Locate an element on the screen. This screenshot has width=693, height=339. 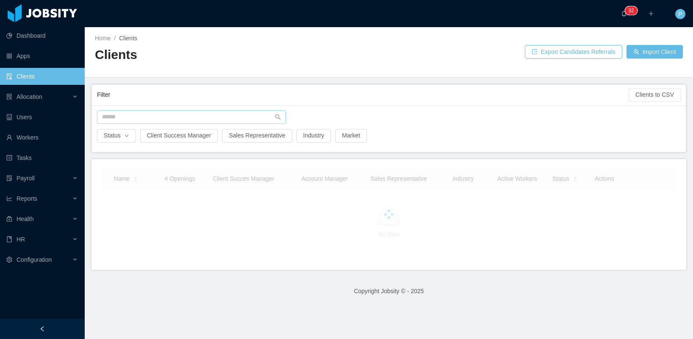
i: icon: setting is located at coordinates (9, 259).